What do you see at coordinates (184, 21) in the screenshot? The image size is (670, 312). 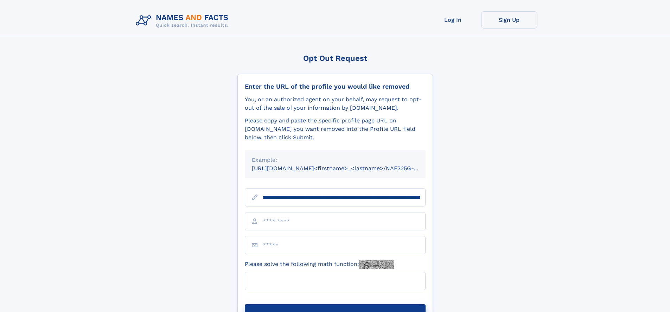 I see `img: Logo Names and Facts` at bounding box center [184, 21].